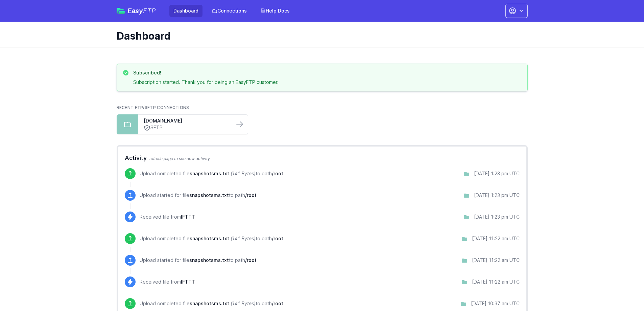 The width and height of the screenshot is (644, 311). What do you see at coordinates (141, 11) in the screenshot?
I see `span: Easy` at bounding box center [141, 11].